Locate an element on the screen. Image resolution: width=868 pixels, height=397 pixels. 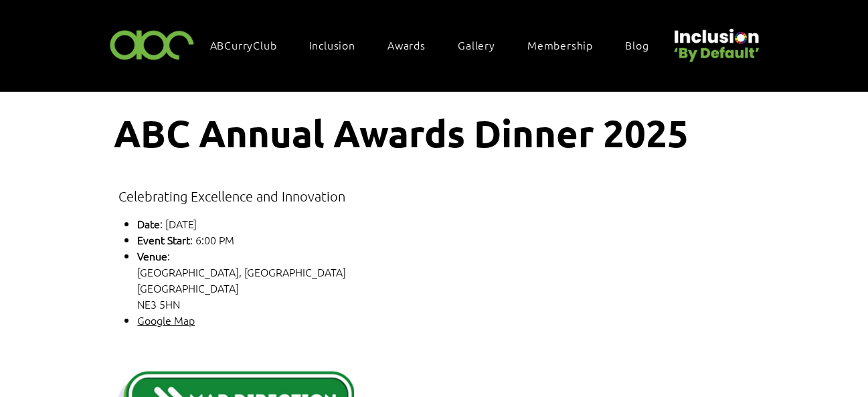
span: Inclusion is located at coordinates (332, 45).